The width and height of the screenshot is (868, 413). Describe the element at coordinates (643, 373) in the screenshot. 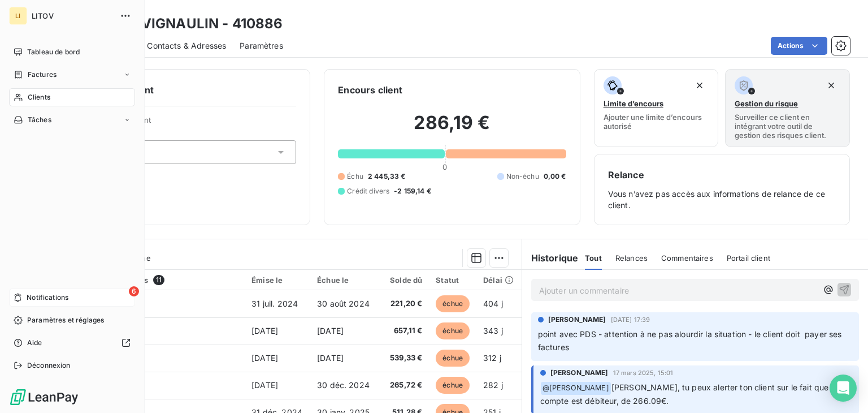

I see `span: 17 mars 2025, 15:01` at that location.